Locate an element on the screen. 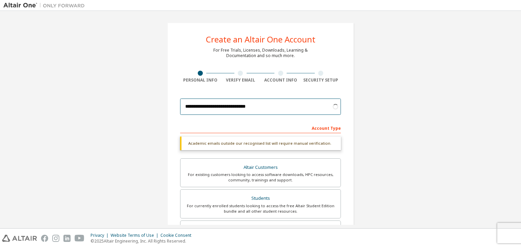  div: Privacy is located at coordinates (100, 235).